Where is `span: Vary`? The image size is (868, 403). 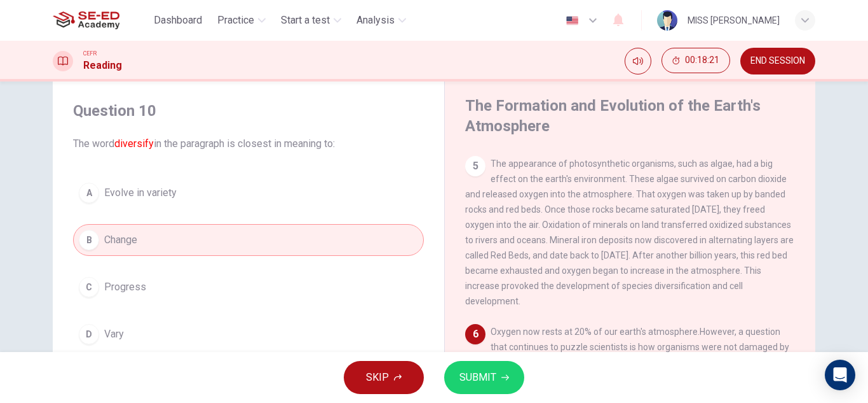 span: Vary is located at coordinates (114, 334).